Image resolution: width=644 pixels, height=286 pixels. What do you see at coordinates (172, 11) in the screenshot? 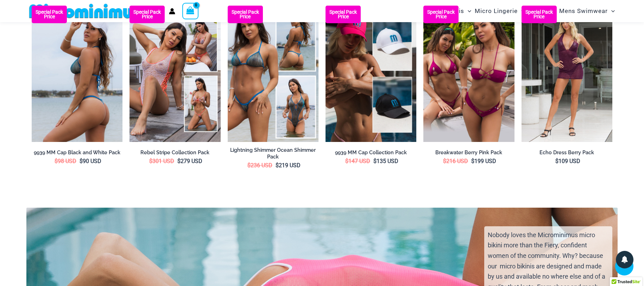
I see `a: Account icon link` at bounding box center [172, 11].